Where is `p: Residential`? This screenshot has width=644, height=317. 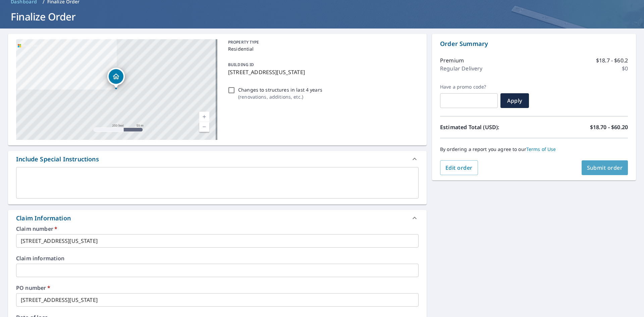 p: Residential is located at coordinates (322, 48).